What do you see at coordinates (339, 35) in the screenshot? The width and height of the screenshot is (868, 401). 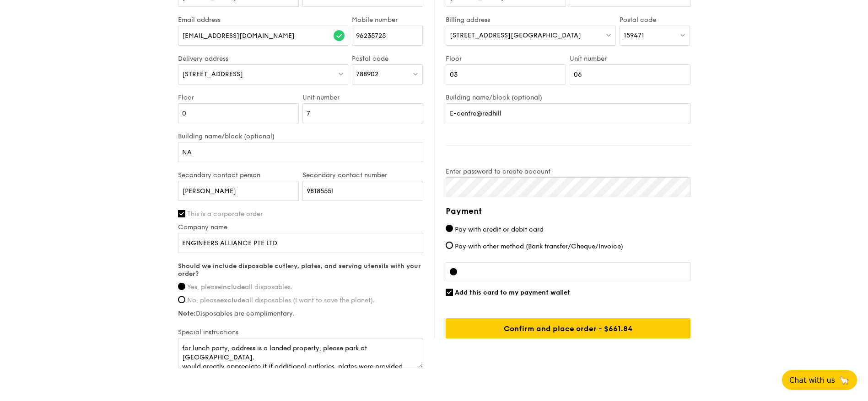 I see `img: icon-success.f839ccf9.svg` at bounding box center [339, 35].